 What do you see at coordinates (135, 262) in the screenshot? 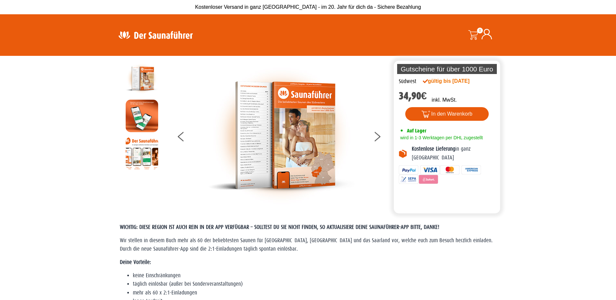
I see `strong: Deine Vorteile:` at bounding box center [135, 262].